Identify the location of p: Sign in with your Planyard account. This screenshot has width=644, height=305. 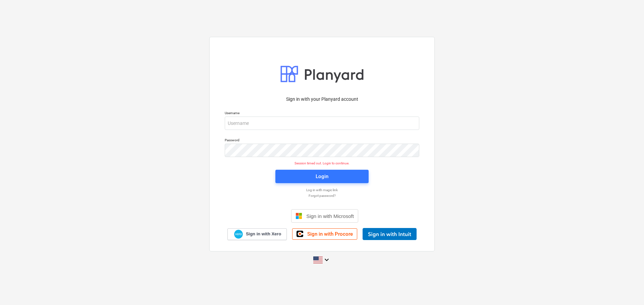
(322, 99).